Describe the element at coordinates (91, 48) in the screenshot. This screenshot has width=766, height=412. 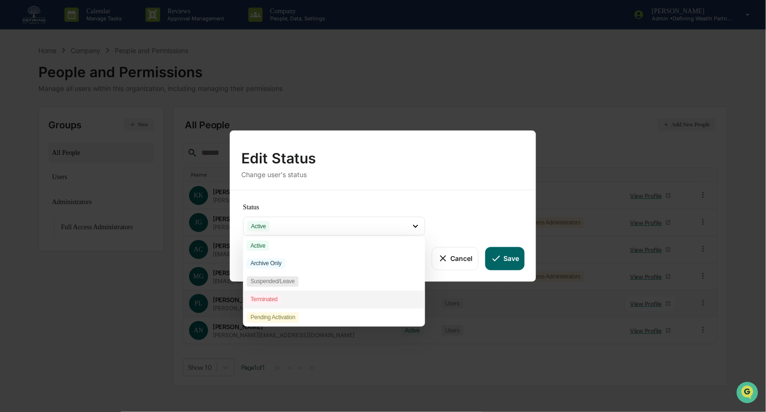
I see `input: Clear` at that location.